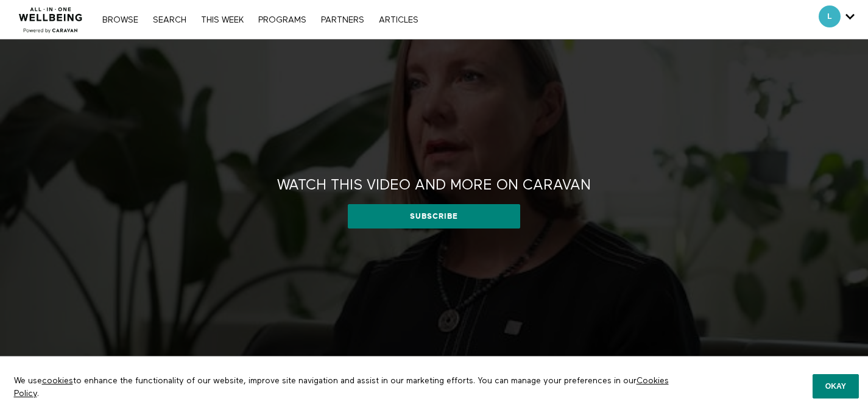  Describe the element at coordinates (343, 387) in the screenshot. I see `p: We use to enhance the functionality of our website, improve site navigation and assist in our mar...` at that location.